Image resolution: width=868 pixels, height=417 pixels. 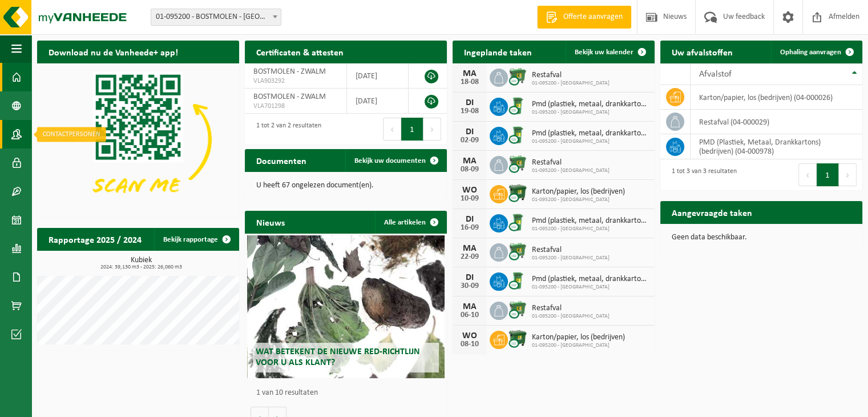 What do you see at coordinates (300, 51) in the screenshot?
I see `h2: Certificaten & attesten` at bounding box center [300, 51].